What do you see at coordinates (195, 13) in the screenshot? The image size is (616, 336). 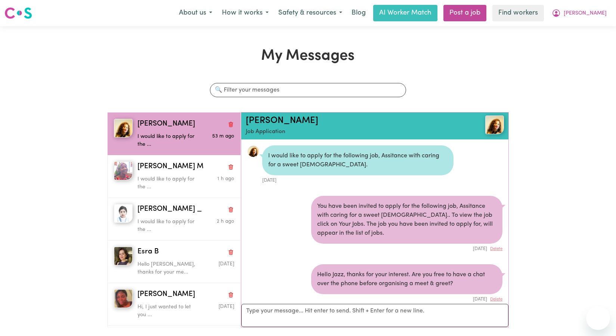 I see `button: About us` at bounding box center [195, 13].